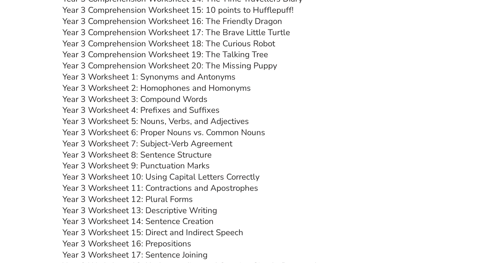 This screenshot has width=482, height=263. What do you see at coordinates (165, 54) in the screenshot?
I see `a: Year 3 Comprehension Worksheet 19: The Talking Tree` at bounding box center [165, 54].